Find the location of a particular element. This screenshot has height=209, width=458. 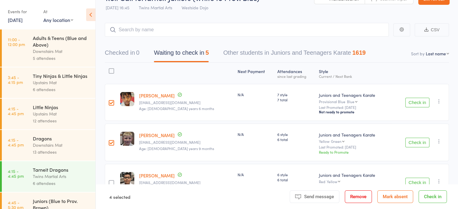

div: Little Ninjas is located at coordinates (61, 107).